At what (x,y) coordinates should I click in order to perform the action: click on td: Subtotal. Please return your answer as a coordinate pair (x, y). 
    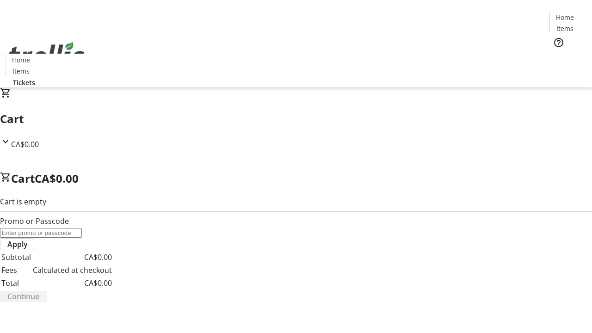
    Looking at the image, I should click on (16, 257).